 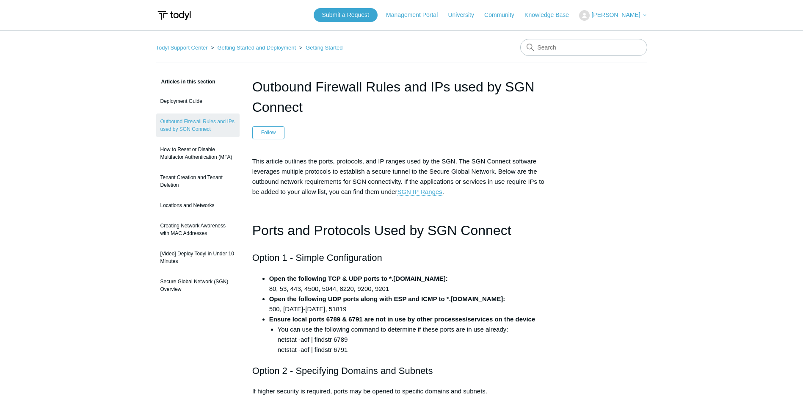 What do you see at coordinates (416, 15) in the screenshot?
I see `a: Management Portal` at bounding box center [416, 15].